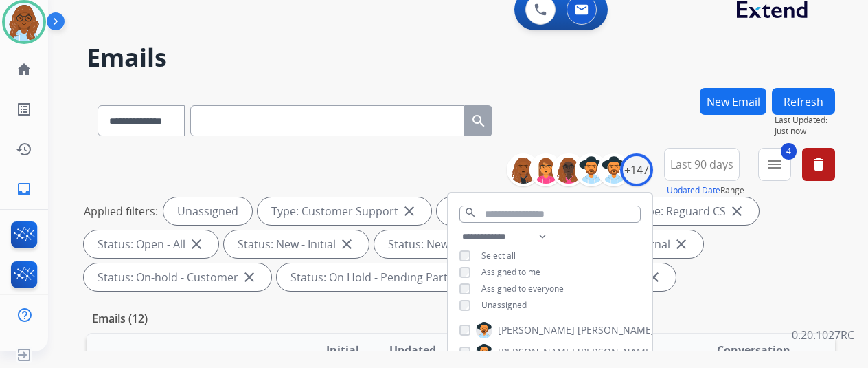 The width and height of the screenshot is (868, 368). What do you see at coordinates (637, 170) in the screenshot?
I see `div: +147` at bounding box center [637, 170].